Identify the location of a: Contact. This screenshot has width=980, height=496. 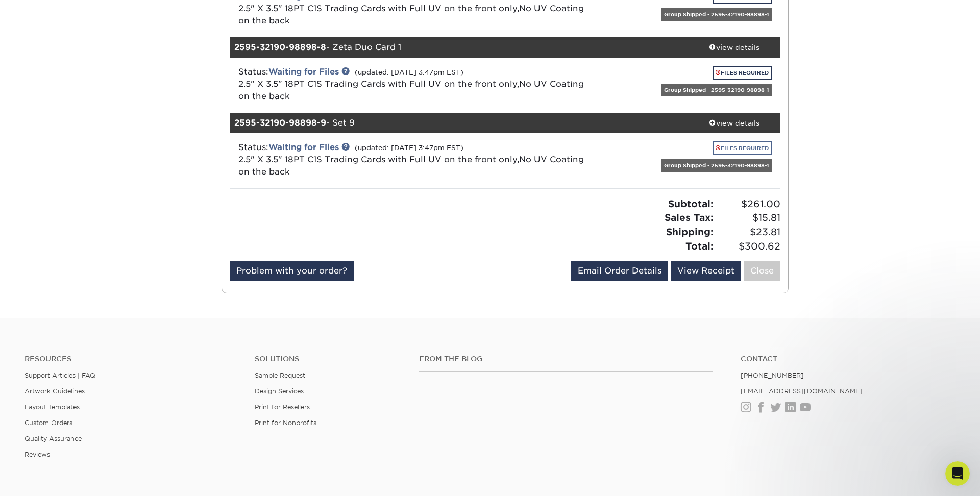
(848, 359).